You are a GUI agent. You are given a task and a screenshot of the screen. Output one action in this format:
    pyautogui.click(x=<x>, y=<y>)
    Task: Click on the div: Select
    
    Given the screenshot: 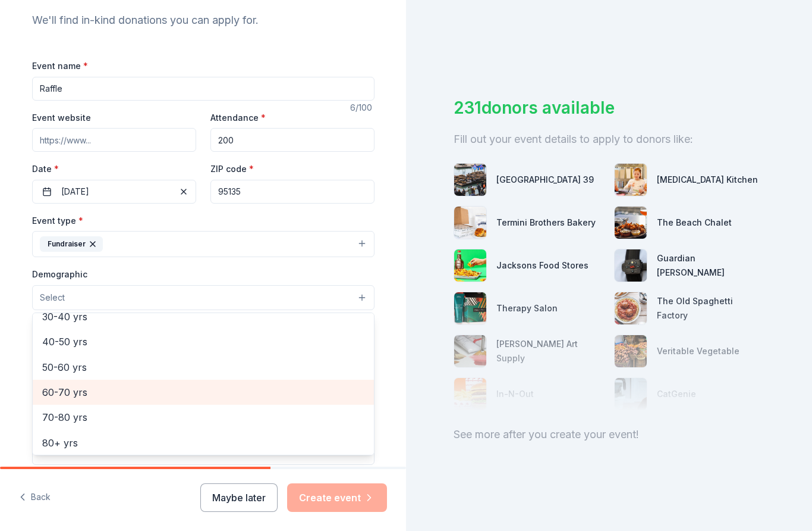 What is the action you would take?
    pyautogui.click(x=203, y=384)
    